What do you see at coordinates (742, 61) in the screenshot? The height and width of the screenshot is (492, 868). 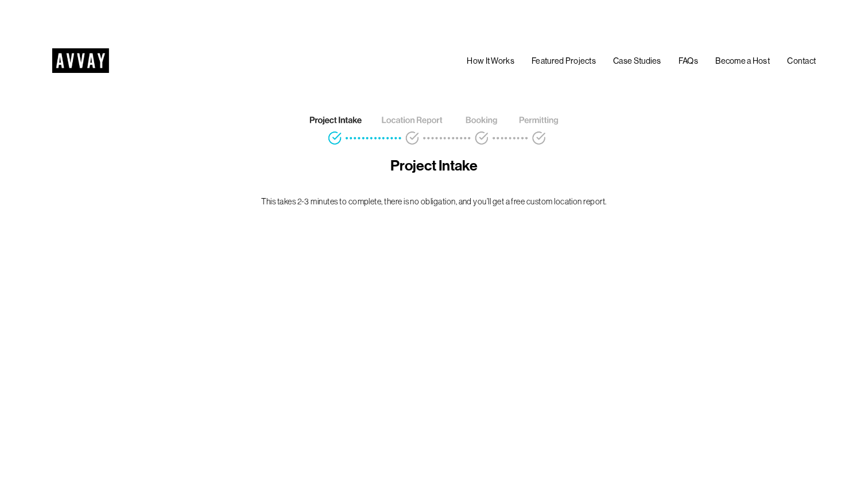 I see `a: Become a Host` at bounding box center [742, 61].